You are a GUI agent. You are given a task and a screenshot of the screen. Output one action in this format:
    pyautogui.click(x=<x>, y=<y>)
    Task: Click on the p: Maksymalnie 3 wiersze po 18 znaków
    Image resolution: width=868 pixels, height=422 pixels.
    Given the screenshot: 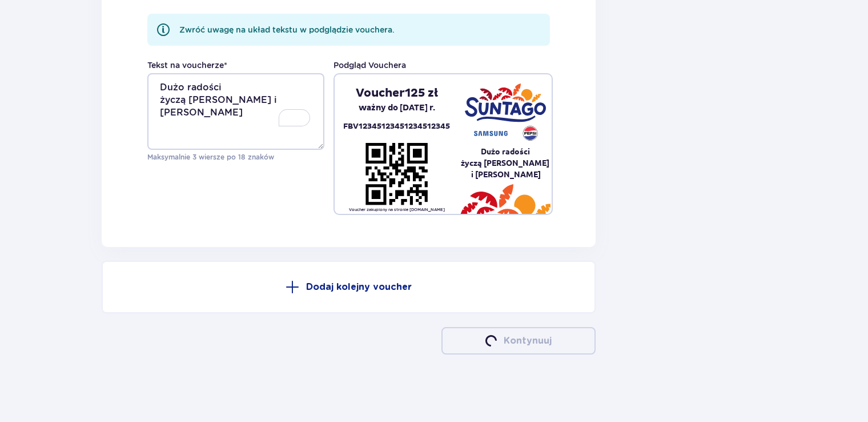 What is the action you would take?
    pyautogui.click(x=236, y=157)
    